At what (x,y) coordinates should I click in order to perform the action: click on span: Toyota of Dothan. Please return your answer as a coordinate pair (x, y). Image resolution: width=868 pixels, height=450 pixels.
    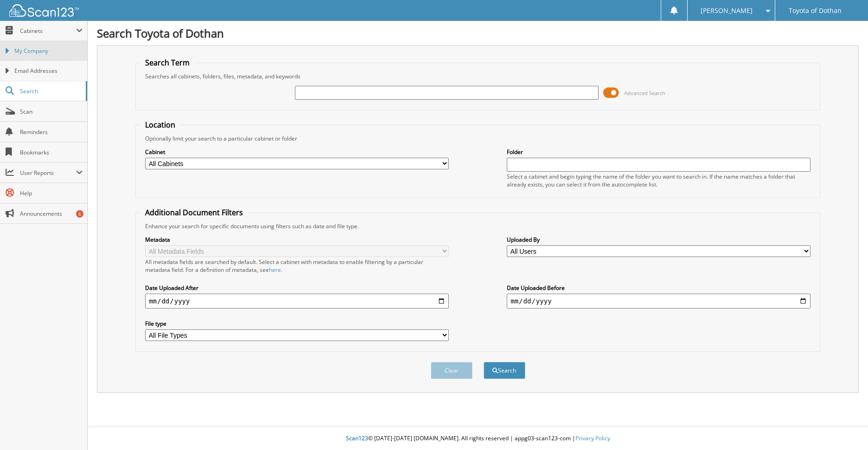
    Looking at the image, I should click on (815, 10).